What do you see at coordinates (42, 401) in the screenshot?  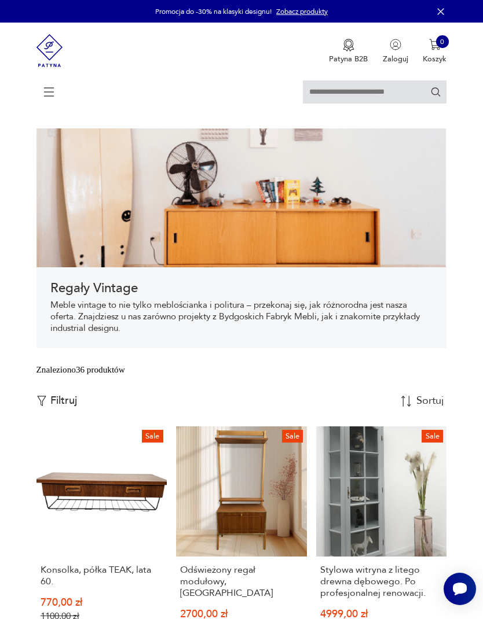 I see `img: Ikonka filtrowania` at bounding box center [42, 401].